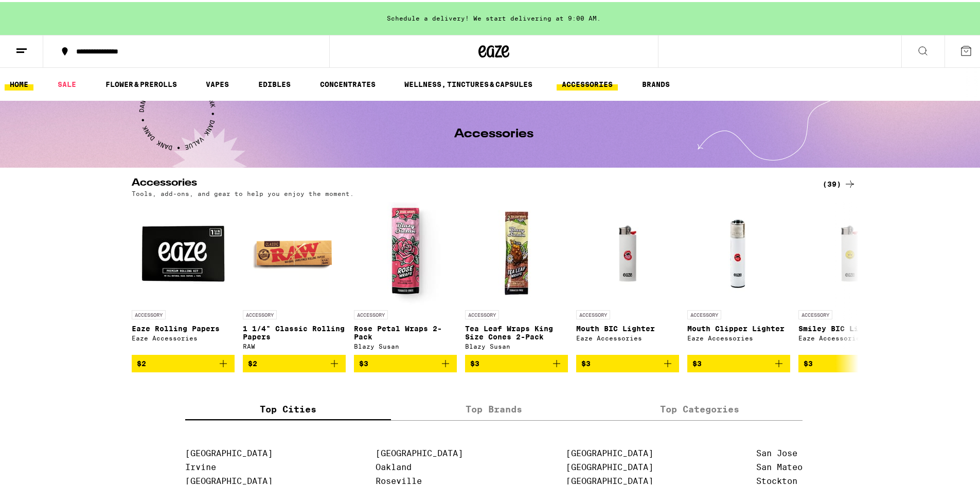 This screenshot has width=980, height=486. I want to click on a: Open page for Tea Leaf Wraps King Size Cones 2-Pack from Blazy Susan, so click(516, 277).